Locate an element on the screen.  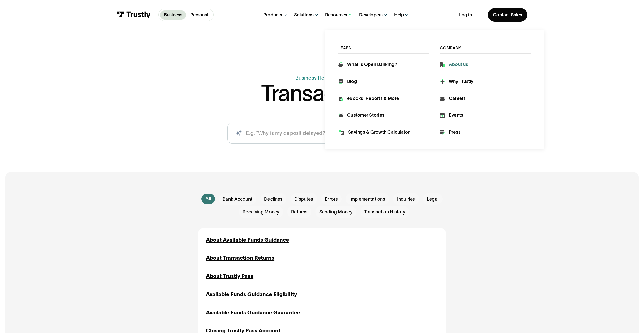
a: Available Funds Guidance Eligibility is located at coordinates (251, 294).